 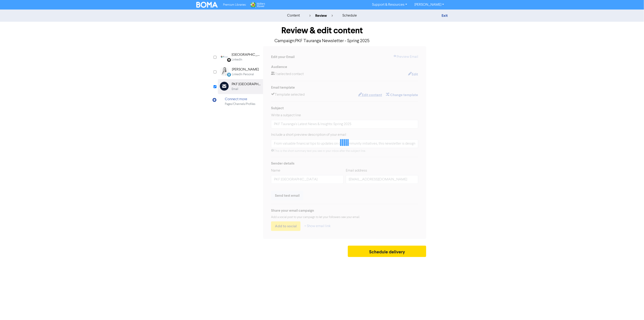 I want to click on div: LinkedIn, so click(x=237, y=59).